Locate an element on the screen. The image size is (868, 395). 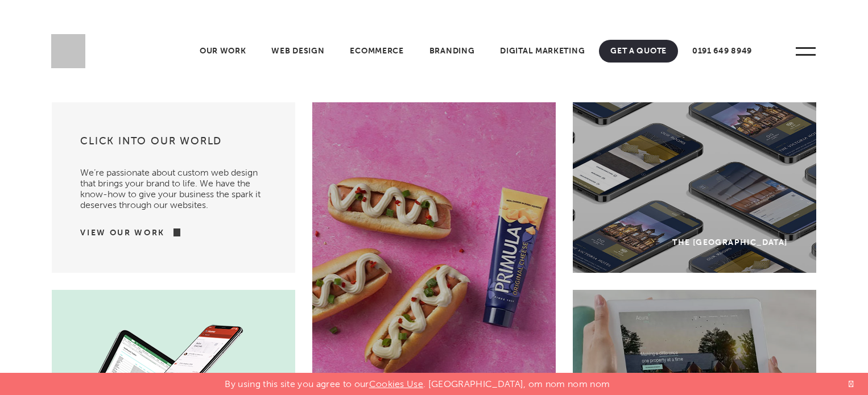
a: Branding is located at coordinates (452, 51).